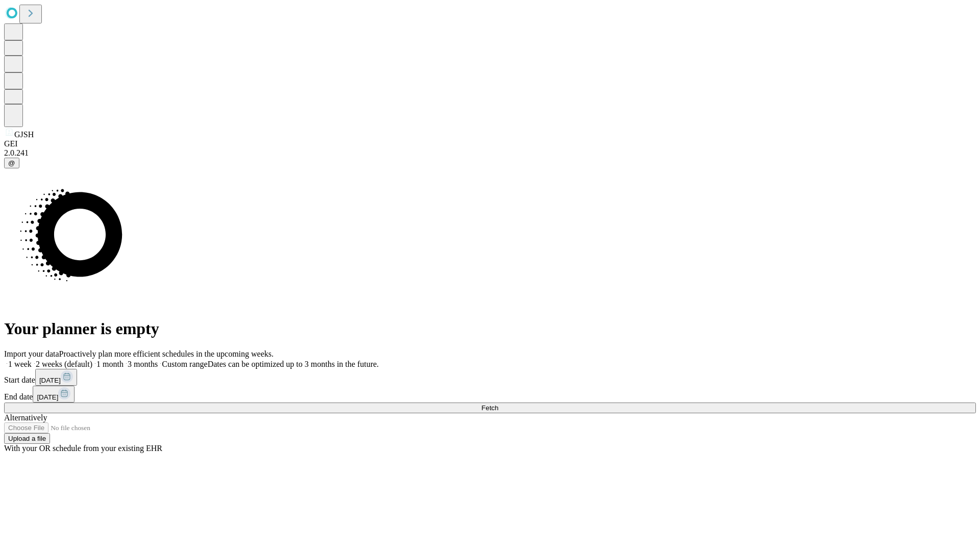 The image size is (980, 551). I want to click on h1: Your planner is empty, so click(490, 328).